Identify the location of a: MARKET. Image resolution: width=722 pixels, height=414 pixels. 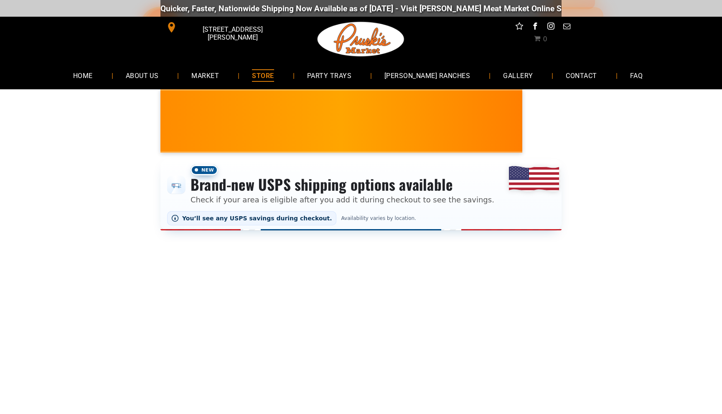
(205, 75).